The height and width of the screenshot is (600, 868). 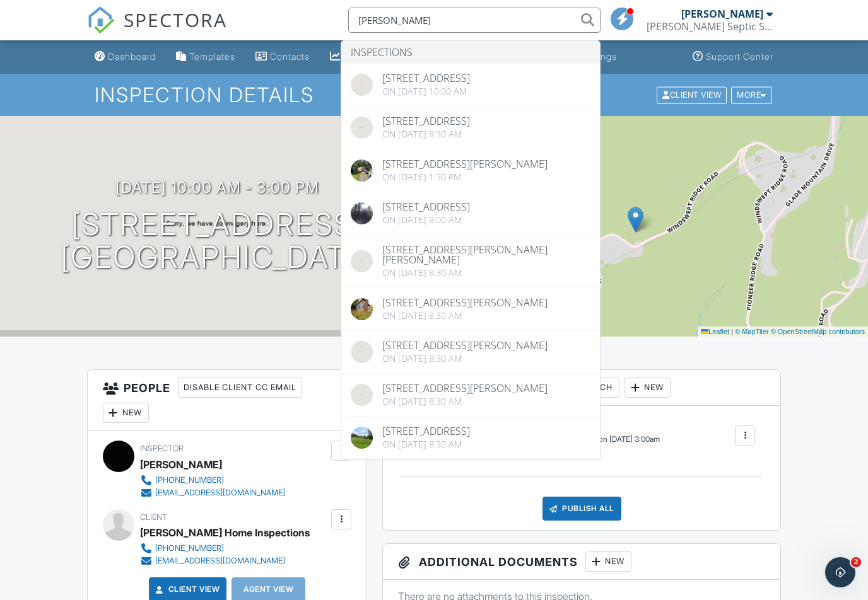 I want to click on h3: Additional Documents, so click(x=581, y=562).